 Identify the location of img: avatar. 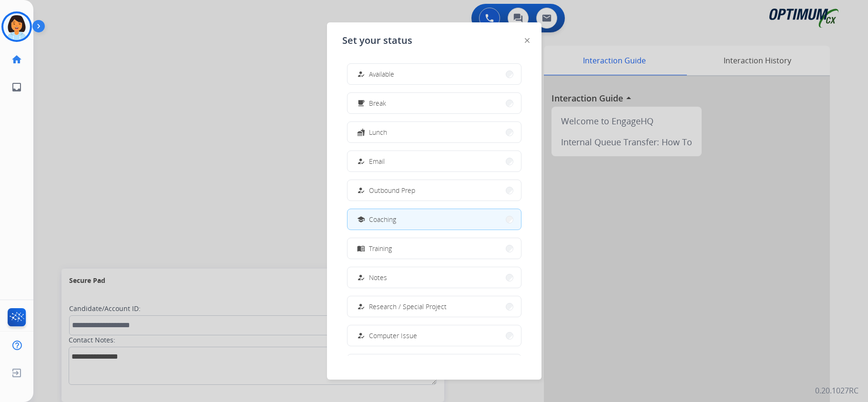
(16, 26).